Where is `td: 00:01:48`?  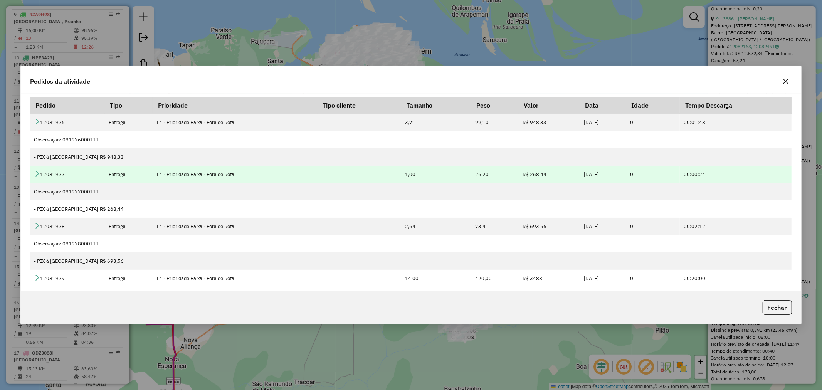
td: 00:01:48 is located at coordinates (736, 122).